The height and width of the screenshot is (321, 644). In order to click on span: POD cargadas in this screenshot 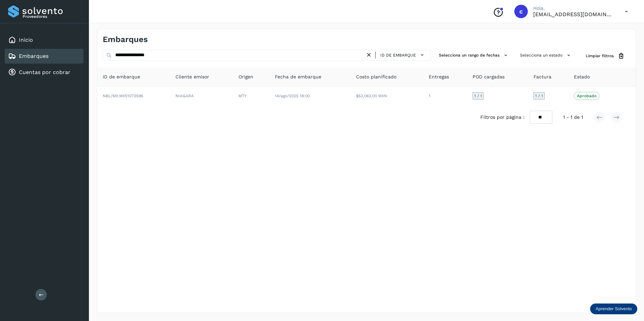, I will do `click(488, 77)`.